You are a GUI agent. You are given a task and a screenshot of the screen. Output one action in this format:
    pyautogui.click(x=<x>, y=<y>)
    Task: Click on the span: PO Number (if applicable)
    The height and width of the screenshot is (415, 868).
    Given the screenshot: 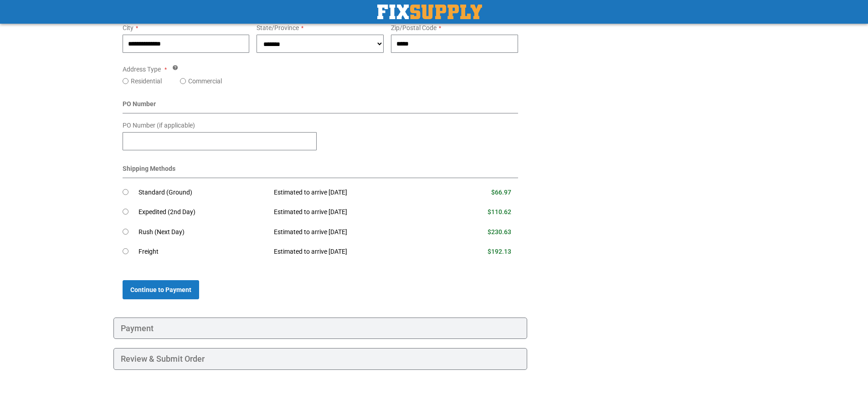 What is the action you would take?
    pyautogui.click(x=158, y=125)
    